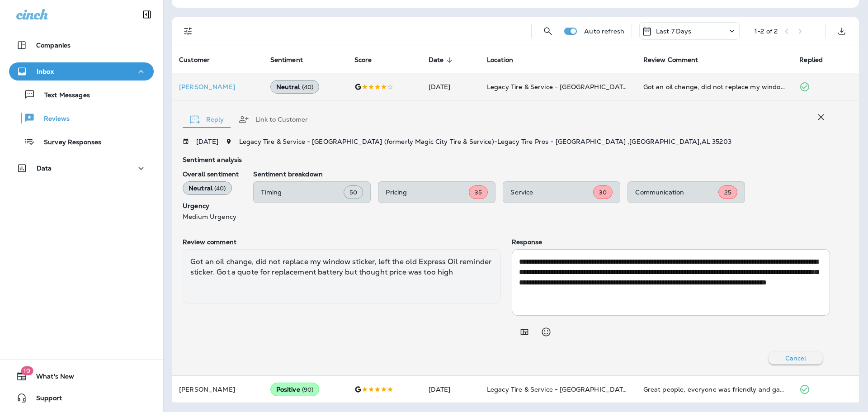 The width and height of the screenshot is (868, 412). Describe the element at coordinates (188, 31) in the screenshot. I see `button: Filters` at that location.